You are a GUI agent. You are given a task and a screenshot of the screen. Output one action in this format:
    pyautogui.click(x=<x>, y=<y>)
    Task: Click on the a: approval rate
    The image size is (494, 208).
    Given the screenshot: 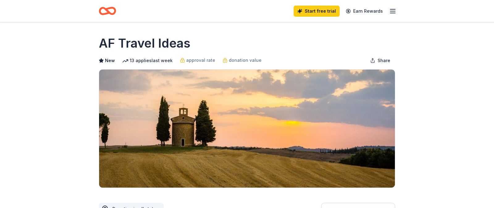 What is the action you would take?
    pyautogui.click(x=197, y=60)
    